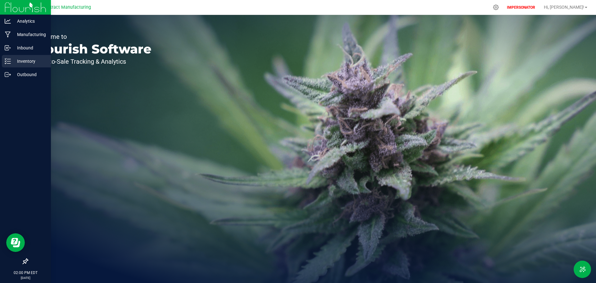 The width and height of the screenshot is (596, 283). I want to click on span: CT Contract Manufacturing, so click(63, 7).